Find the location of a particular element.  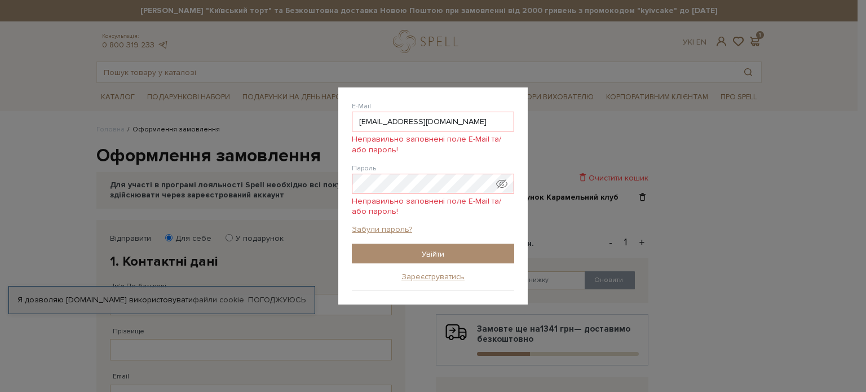

span: Показати пароль у вигляді звичайного тексту. Попередження: це відобразить ваш пароль на екрані. is located at coordinates (502, 184).